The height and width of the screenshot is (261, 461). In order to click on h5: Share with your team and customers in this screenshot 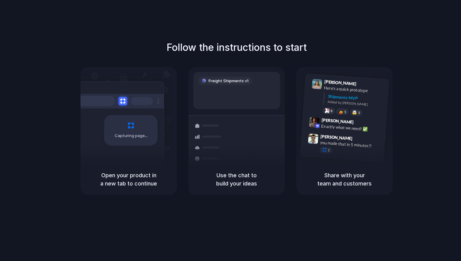, I will do `click(345, 180)`.